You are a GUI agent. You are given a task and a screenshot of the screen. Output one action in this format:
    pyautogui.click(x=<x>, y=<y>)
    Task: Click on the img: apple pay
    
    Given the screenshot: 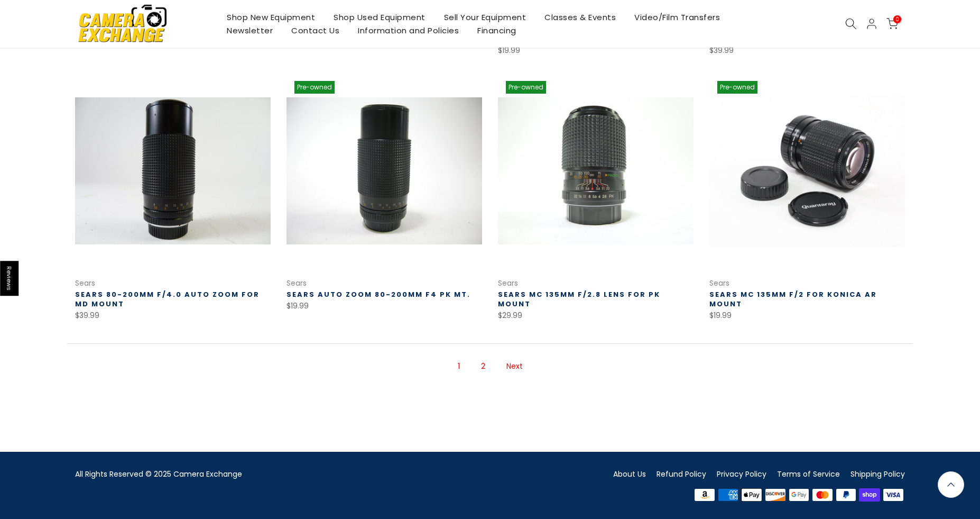 What is the action you would take?
    pyautogui.click(x=752, y=495)
    